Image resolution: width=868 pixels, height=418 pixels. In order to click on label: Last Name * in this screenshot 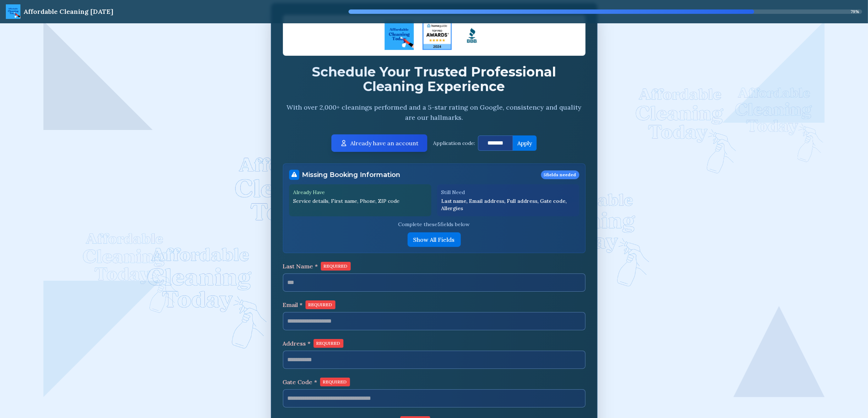, I will do `click(434, 266)`.